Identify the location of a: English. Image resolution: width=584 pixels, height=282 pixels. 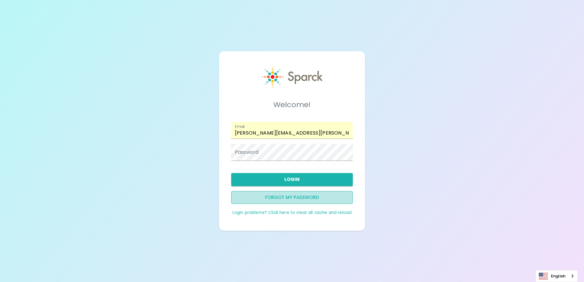
(556, 276).